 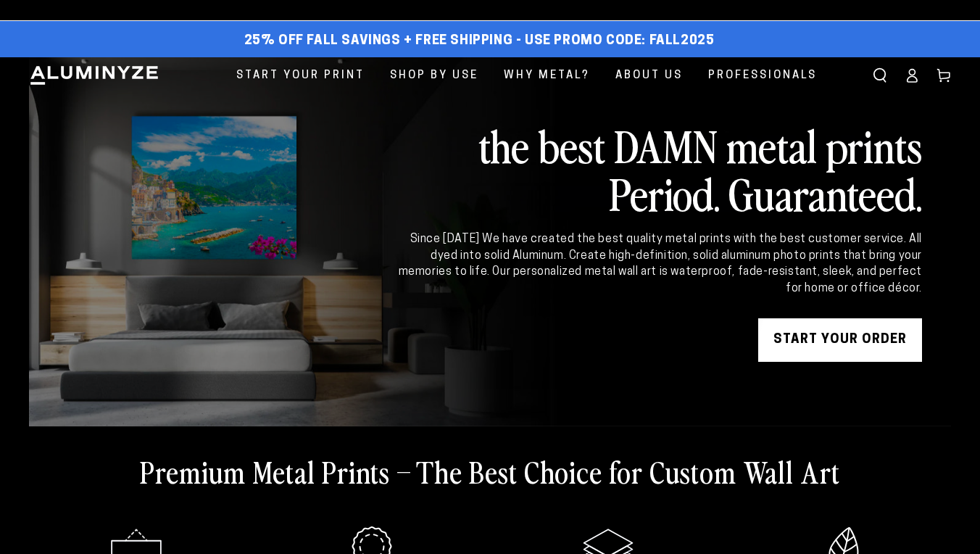 I want to click on h2: Premium Metal Prints – The Best Choice for Custom Wall Art, so click(x=490, y=471).